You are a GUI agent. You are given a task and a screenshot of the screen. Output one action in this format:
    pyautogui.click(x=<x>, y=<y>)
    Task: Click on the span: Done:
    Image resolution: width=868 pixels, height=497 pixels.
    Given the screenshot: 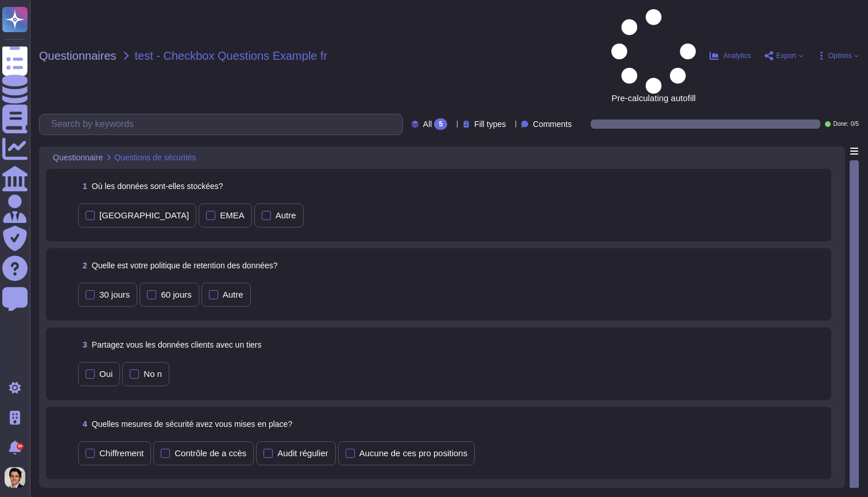 What is the action you would take?
    pyautogui.click(x=841, y=124)
    